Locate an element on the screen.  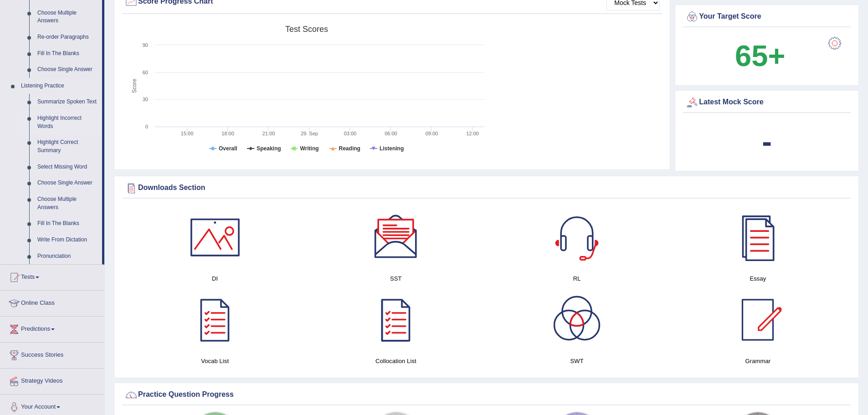
text: 60 is located at coordinates (145, 72).